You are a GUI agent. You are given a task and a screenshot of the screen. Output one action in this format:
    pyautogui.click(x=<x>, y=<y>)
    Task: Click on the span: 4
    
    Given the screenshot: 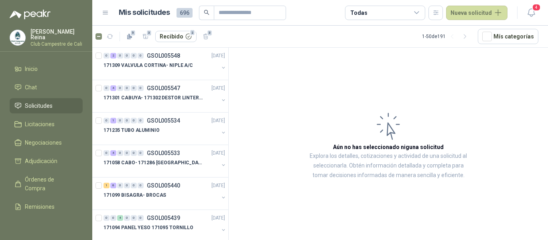 What is the action you would take?
    pyautogui.click(x=537, y=7)
    